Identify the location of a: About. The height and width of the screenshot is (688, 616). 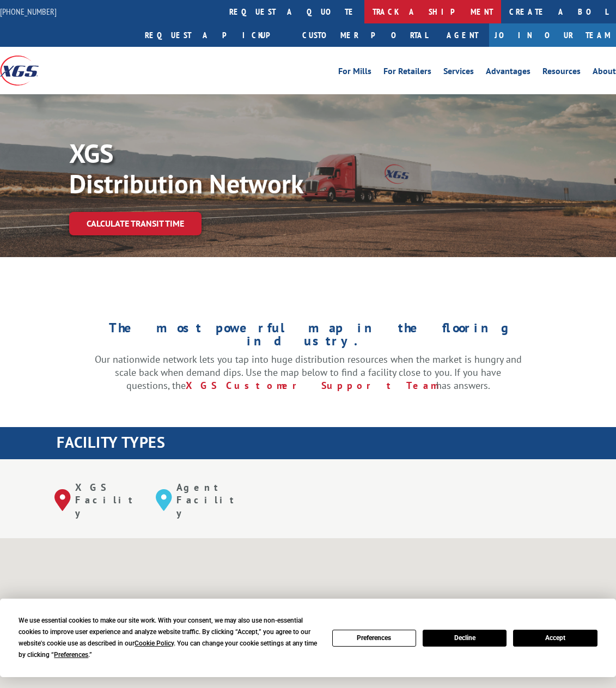
(604, 73).